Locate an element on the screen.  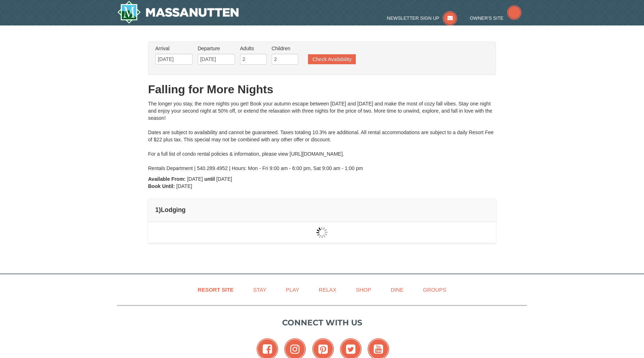
strong: until is located at coordinates (209, 179).